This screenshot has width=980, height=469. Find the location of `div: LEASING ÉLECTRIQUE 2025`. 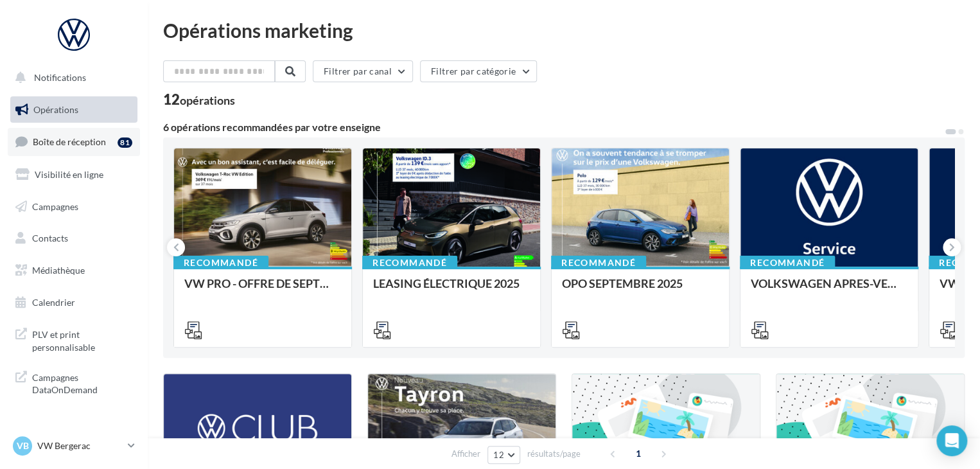

div: LEASING ÉLECTRIQUE 2025 is located at coordinates (452, 290).